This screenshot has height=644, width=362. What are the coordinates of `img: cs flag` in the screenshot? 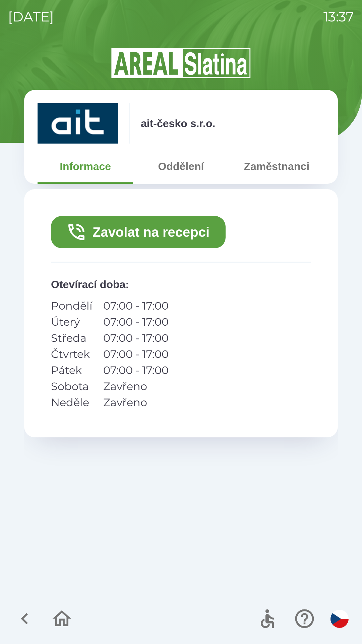 It's located at (339, 619).